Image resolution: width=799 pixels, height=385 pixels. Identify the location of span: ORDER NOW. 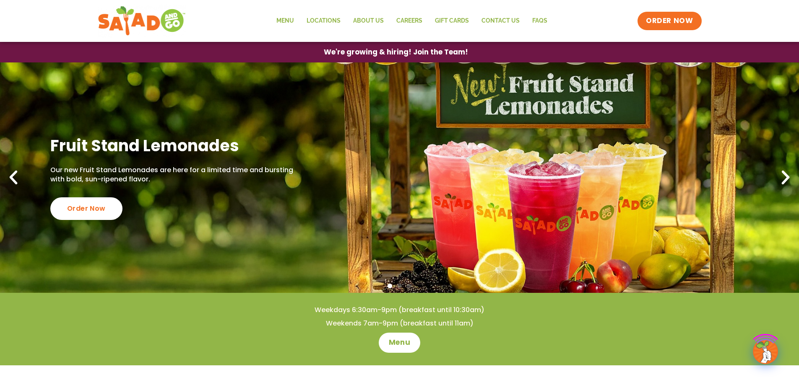
(669, 21).